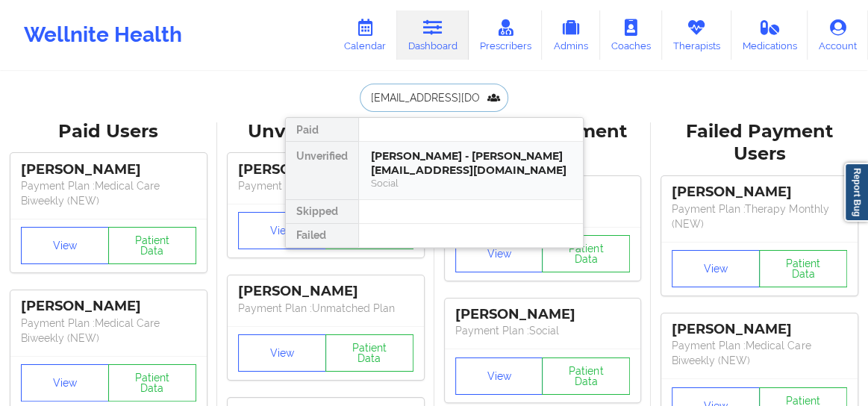 This screenshot has width=868, height=406. Describe the element at coordinates (321, 236) in the screenshot. I see `div: Failed` at that location.